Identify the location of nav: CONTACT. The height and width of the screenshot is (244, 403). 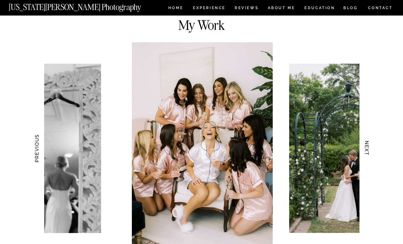
(380, 8).